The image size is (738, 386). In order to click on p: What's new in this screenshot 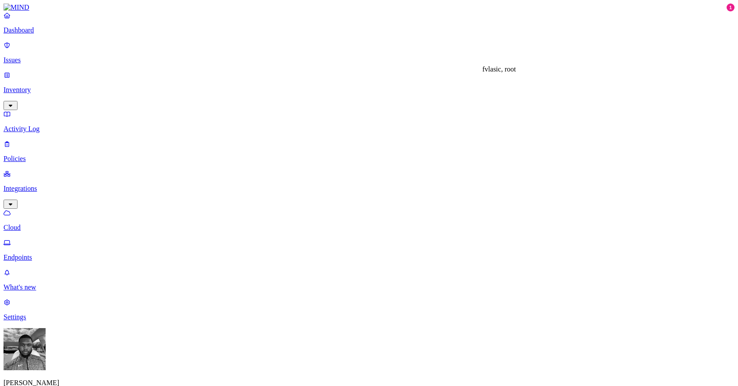, I will do `click(369, 287)`.